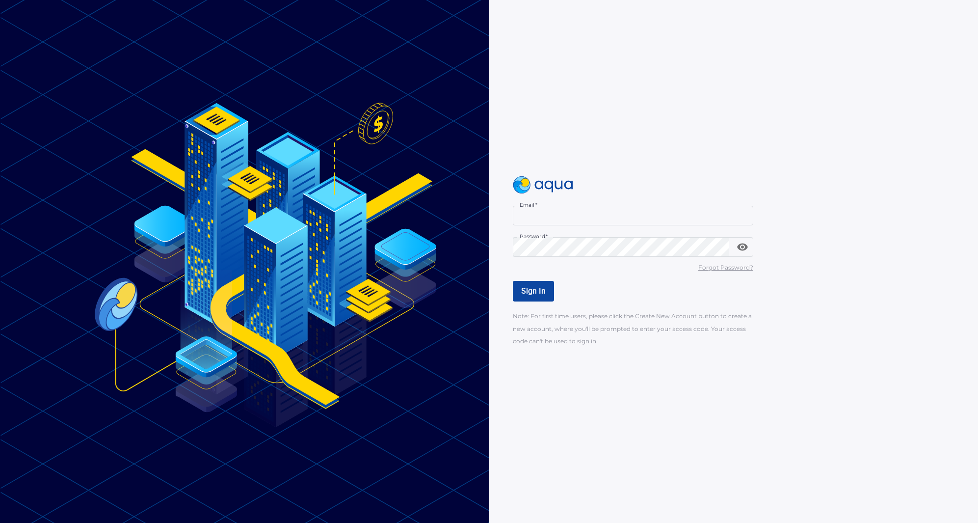 The height and width of the screenshot is (523, 978). What do you see at coordinates (533, 290) in the screenshot?
I see `span: Sign In` at bounding box center [533, 290].